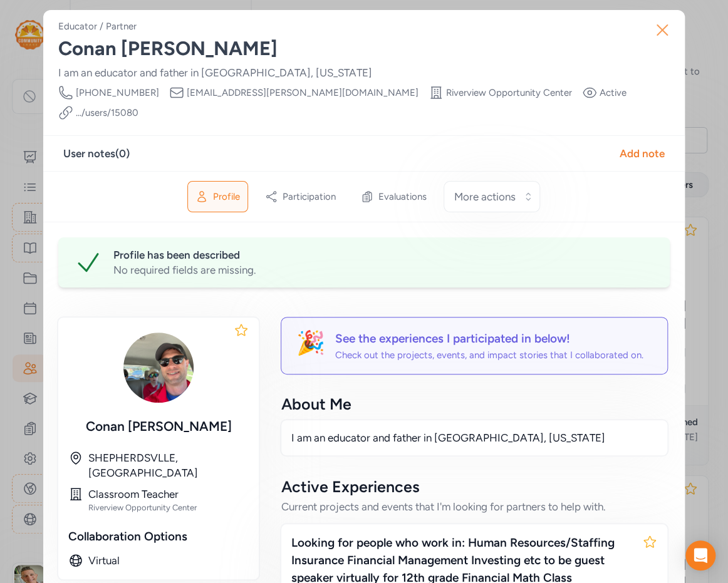 The width and height of the screenshot is (728, 583). I want to click on div: Active Experiences, so click(474, 487).